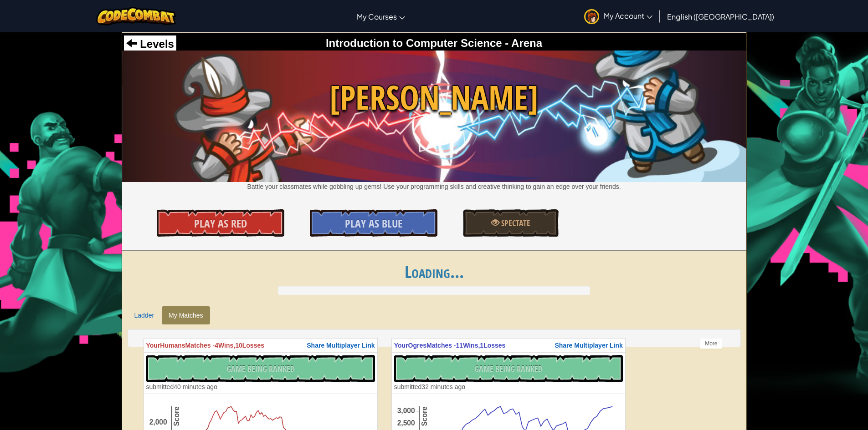  I want to click on a: Levels, so click(150, 44).